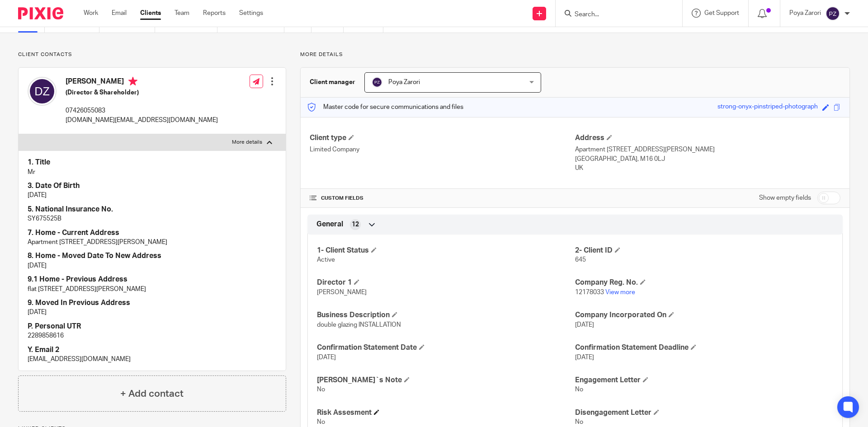 The height and width of the screenshot is (427, 868). Describe the element at coordinates (152, 232) in the screenshot. I see `h4: 7. Home - Current Address` at that location.